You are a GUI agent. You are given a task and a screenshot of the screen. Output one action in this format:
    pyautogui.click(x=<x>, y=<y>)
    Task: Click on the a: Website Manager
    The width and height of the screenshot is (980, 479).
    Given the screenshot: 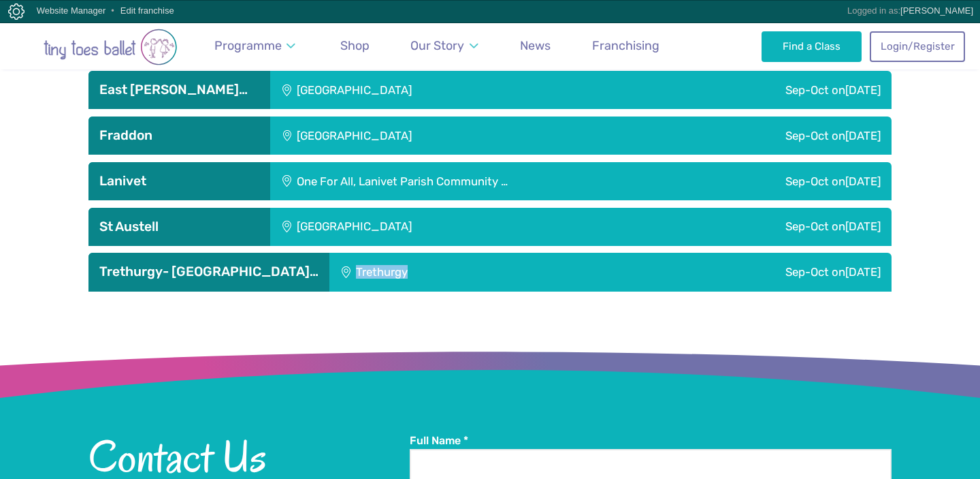 What is the action you would take?
    pyautogui.click(x=71, y=10)
    